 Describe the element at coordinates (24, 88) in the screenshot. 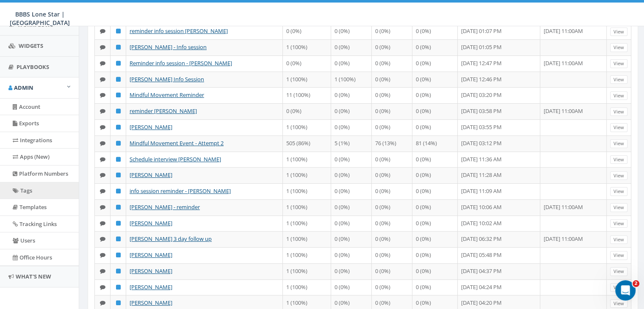

I see `span: Admin` at that location.